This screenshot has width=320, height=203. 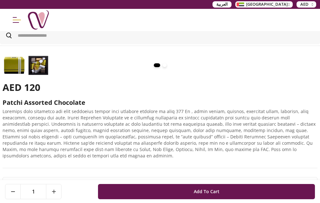 What do you see at coordinates (222, 4) in the screenshot?
I see `span: العربية` at bounding box center [222, 4].